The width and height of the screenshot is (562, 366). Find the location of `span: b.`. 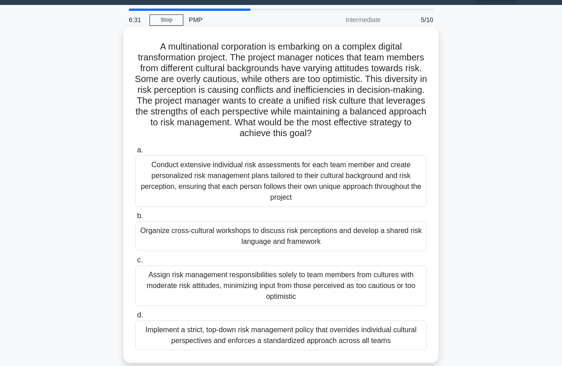

span: b. is located at coordinates (140, 215).